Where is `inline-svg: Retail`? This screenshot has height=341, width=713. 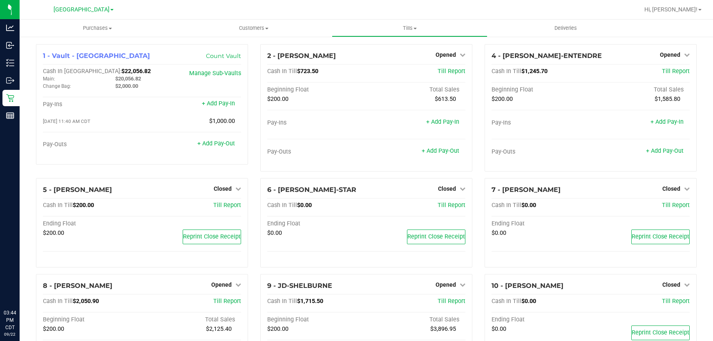 inline-svg: Retail is located at coordinates (10, 98).